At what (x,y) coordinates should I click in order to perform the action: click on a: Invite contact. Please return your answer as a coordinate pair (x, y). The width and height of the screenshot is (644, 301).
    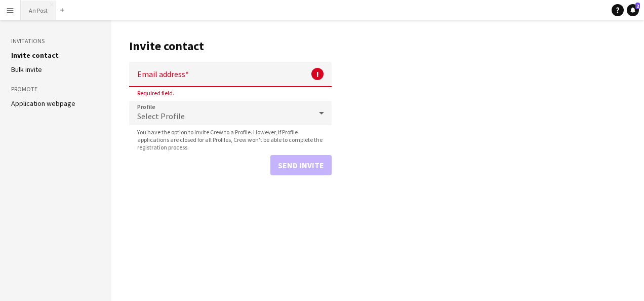
    Looking at the image, I should click on (35, 55).